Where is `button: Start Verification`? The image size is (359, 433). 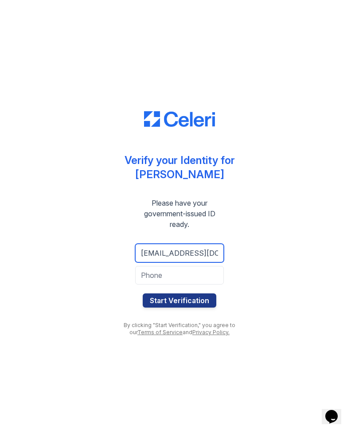
button: Start Verification is located at coordinates (180, 301).